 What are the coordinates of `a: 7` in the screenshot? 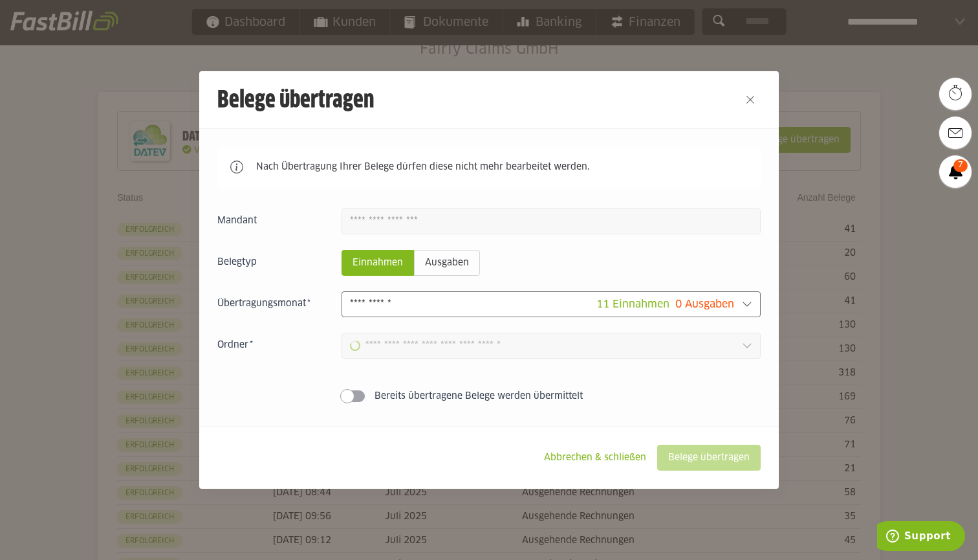 It's located at (956, 172).